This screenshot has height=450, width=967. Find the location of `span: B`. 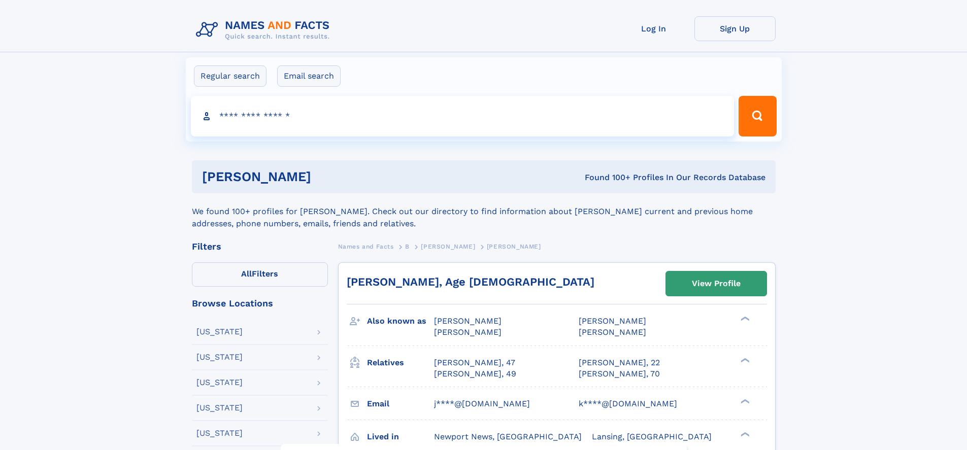

span: B is located at coordinates (407, 247).